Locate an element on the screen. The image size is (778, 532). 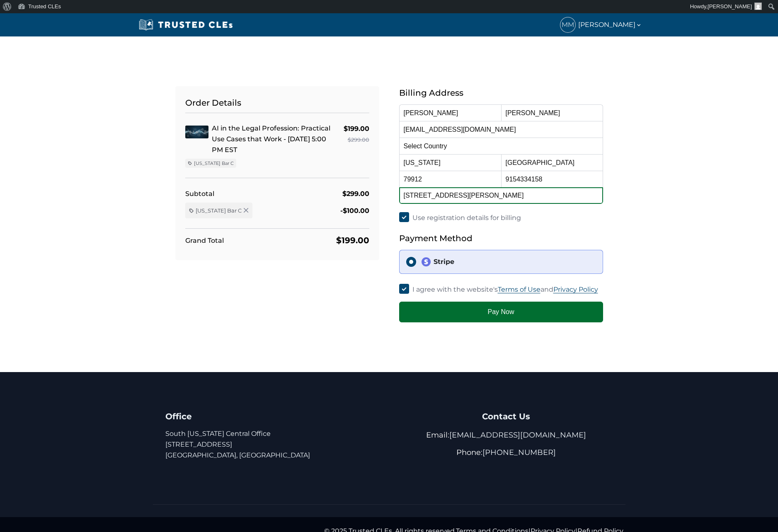
input: Address is located at coordinates (501, 195).